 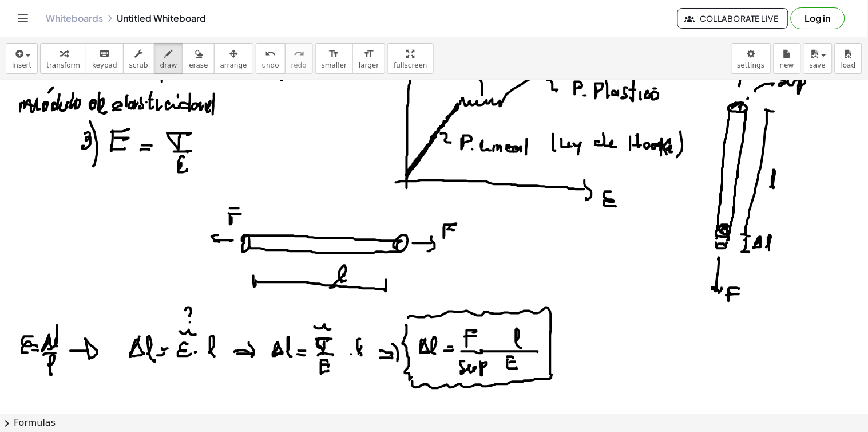 What do you see at coordinates (105, 65) in the screenshot?
I see `span: keypad` at bounding box center [105, 65].